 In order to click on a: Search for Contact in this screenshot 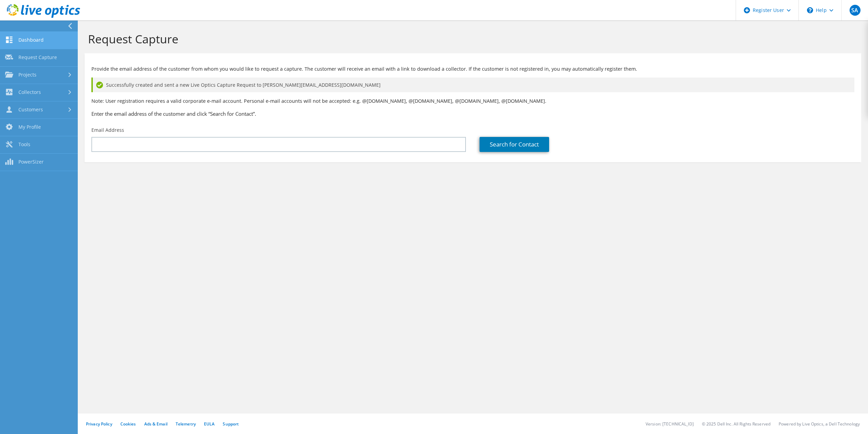, I will do `click(514, 144)`.